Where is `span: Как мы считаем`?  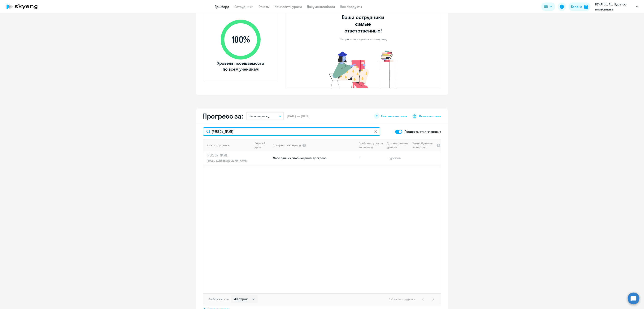
span: Как мы считаем is located at coordinates (394, 116).